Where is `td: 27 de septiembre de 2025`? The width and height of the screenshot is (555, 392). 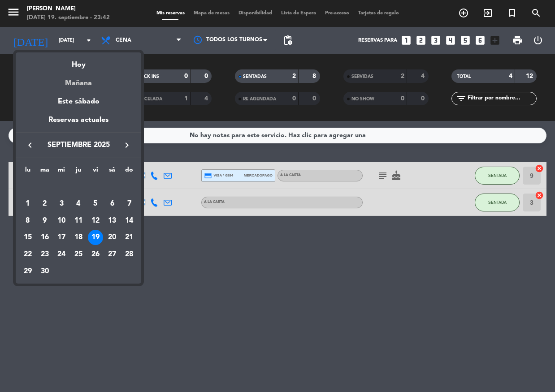 td: 27 de septiembre de 2025 is located at coordinates (112, 255).